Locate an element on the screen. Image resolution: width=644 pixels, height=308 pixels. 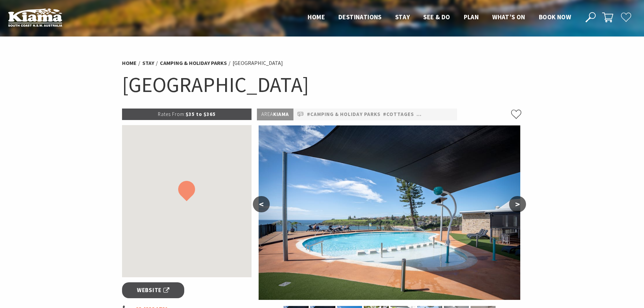
p: Kiama is located at coordinates (275, 114).